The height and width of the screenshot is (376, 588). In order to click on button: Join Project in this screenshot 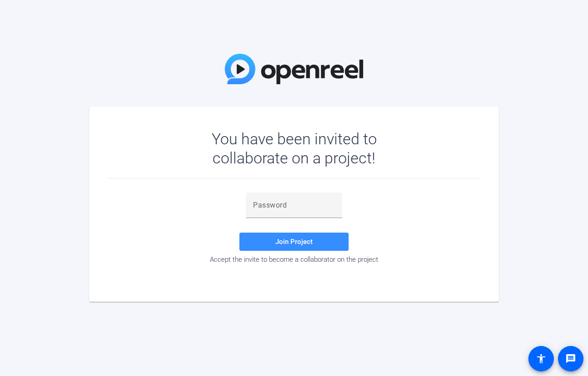, I will do `click(294, 242)`.